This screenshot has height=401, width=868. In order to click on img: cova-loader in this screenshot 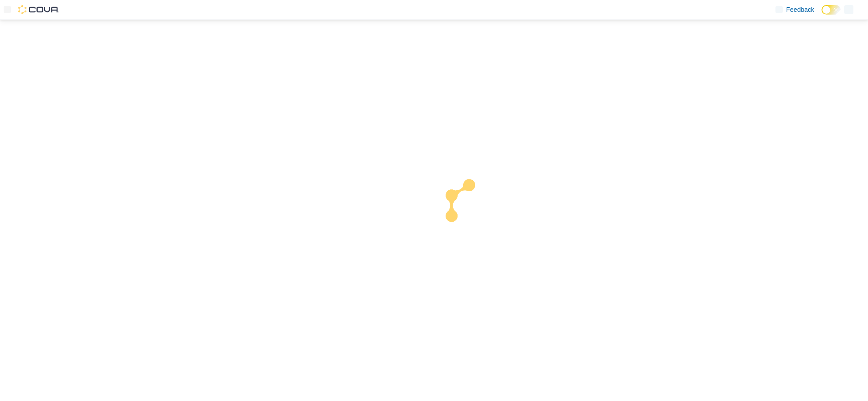, I will do `click(468, 207)`.